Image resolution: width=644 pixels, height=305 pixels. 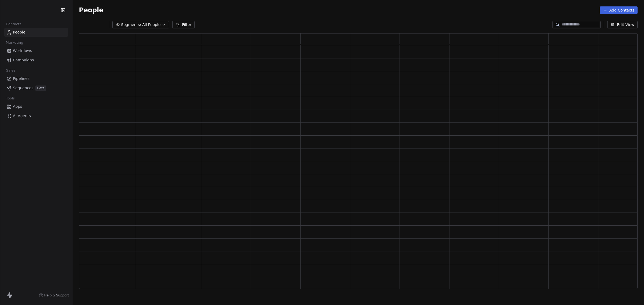 What do you see at coordinates (36, 88) in the screenshot?
I see `a: SequencesBeta` at bounding box center [36, 88].